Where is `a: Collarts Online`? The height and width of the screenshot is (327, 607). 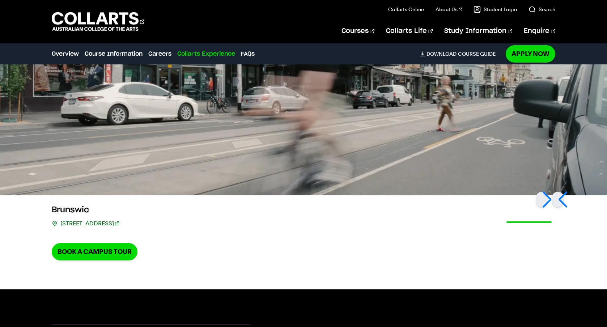 a: Collarts Online is located at coordinates (406, 9).